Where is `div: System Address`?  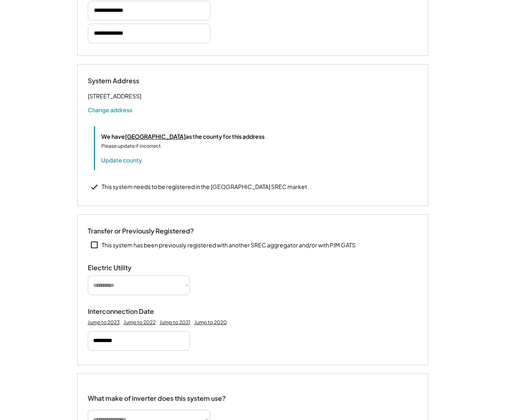
div: System Address is located at coordinates (129, 81).